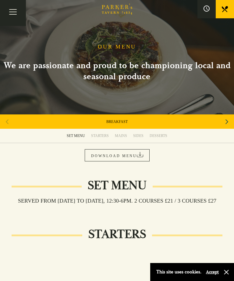  I want to click on div: SET MENU, so click(76, 136).